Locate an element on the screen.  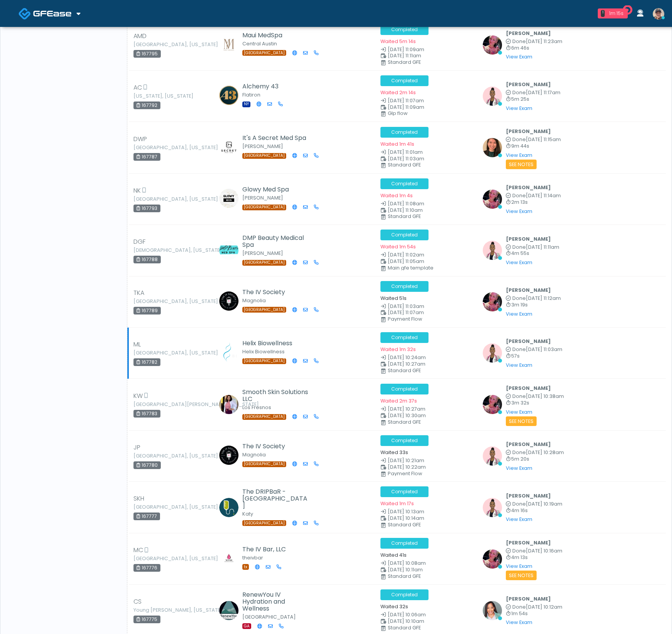
span: CS is located at coordinates (137, 602).